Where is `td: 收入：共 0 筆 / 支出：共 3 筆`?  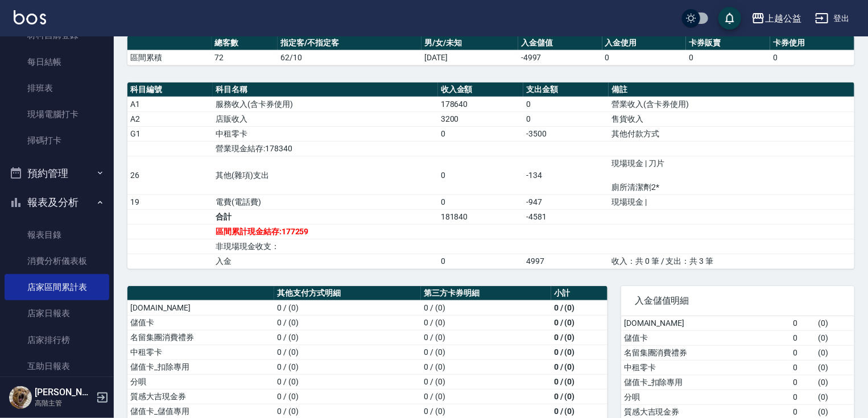 td: 收入：共 0 筆 / 支出：共 3 筆 is located at coordinates (732, 261).